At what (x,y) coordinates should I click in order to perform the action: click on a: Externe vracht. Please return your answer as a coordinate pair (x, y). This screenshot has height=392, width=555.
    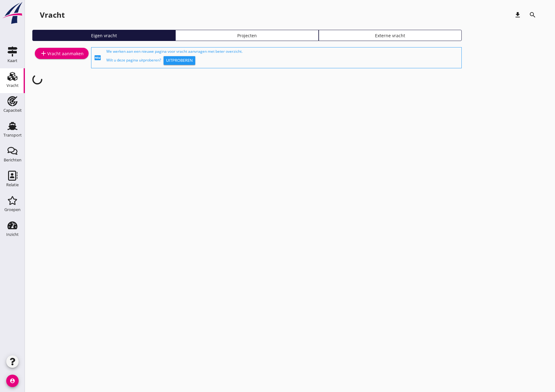
    Looking at the image, I should click on (390, 35).